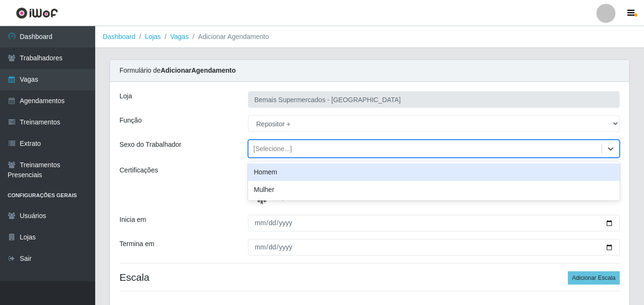 This screenshot has height=305, width=644. I want to click on label: Certificações, so click(139, 170).